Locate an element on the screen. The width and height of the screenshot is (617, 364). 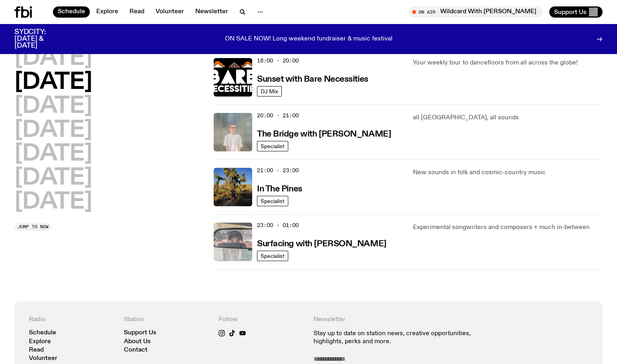
h4: Station is located at coordinates (166, 319).